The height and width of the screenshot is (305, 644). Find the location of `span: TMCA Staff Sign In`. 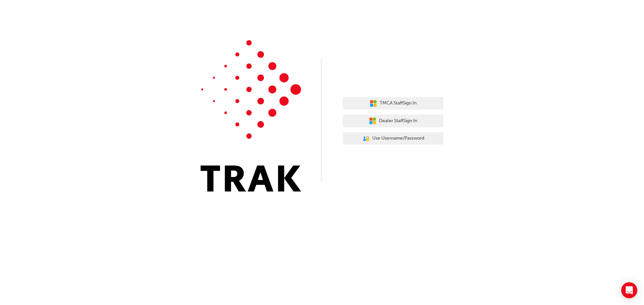

span: TMCA Staff Sign In is located at coordinates (398, 103).